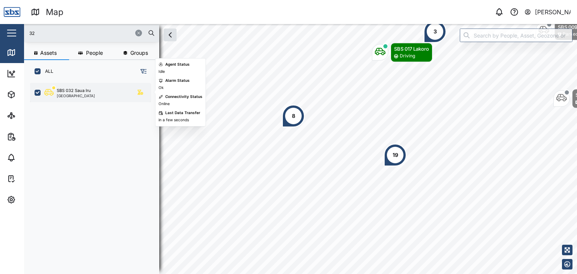 The width and height of the screenshot is (577, 274). What do you see at coordinates (94, 174) in the screenshot?
I see `div: grid` at bounding box center [94, 174].